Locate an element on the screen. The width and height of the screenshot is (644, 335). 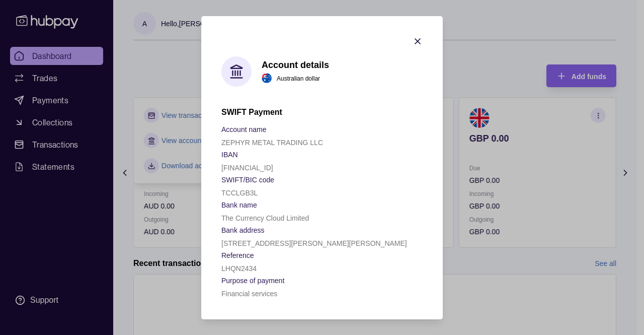
p: The Currency Cloud Limited is located at coordinates (265, 218).